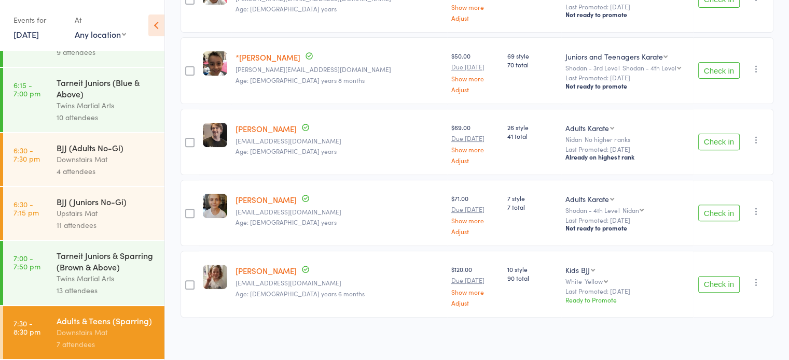 This screenshot has width=789, height=360. What do you see at coordinates (100, 34) in the screenshot?
I see `div: Any location` at bounding box center [100, 34].